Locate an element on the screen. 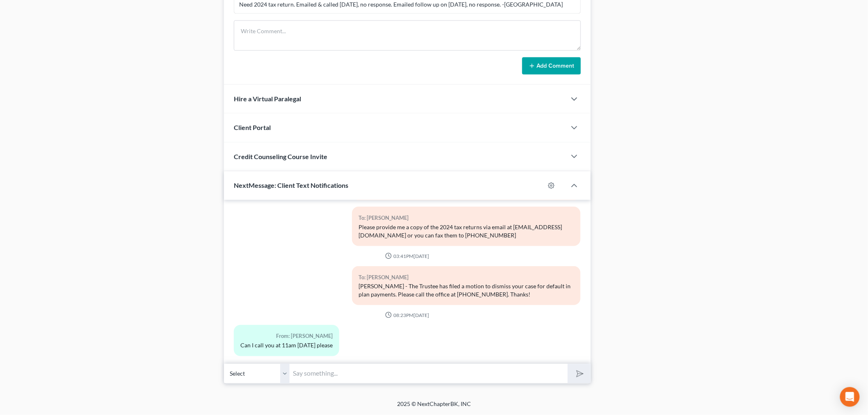 The image size is (868, 415). div: 2025 © NextChapterBK, INC is located at coordinates (434, 408).